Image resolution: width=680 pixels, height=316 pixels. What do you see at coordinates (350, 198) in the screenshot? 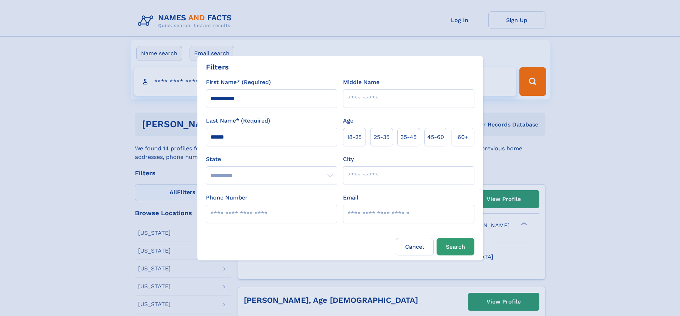
I see `label: Email` at bounding box center [350, 198].